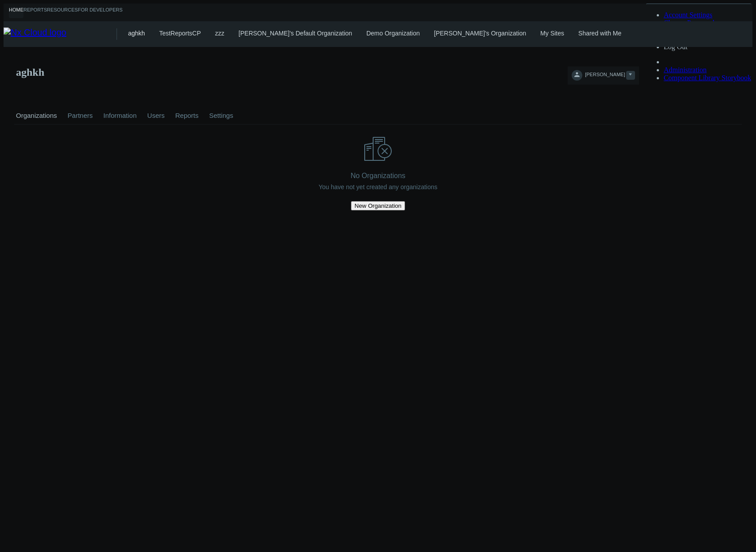 The image size is (756, 552). Describe the element at coordinates (136, 37) in the screenshot. I see `div: aghkh` at that location.